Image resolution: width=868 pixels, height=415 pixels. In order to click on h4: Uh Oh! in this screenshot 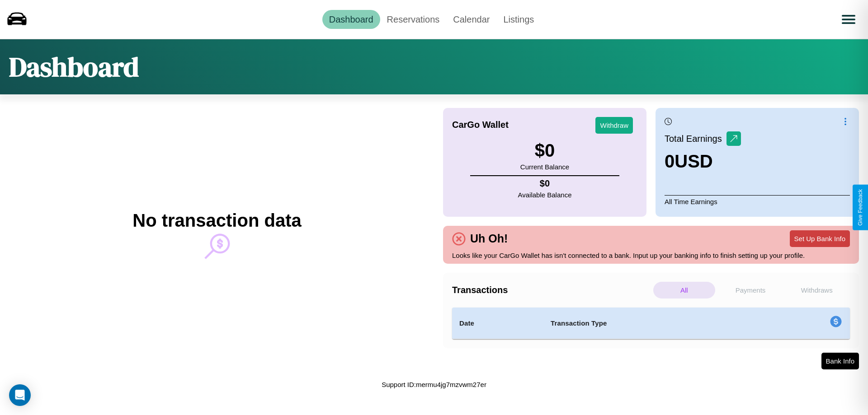, I will do `click(489, 239)`.